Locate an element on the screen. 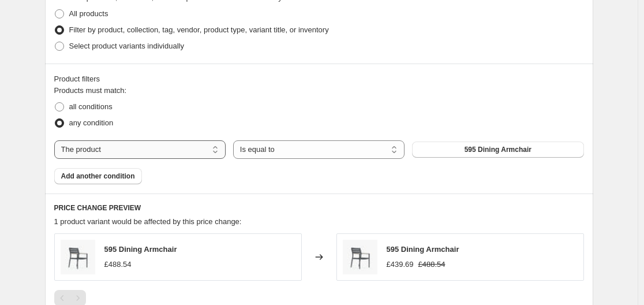 The image size is (644, 305). button: 595 Dining Armchair is located at coordinates (497, 150).